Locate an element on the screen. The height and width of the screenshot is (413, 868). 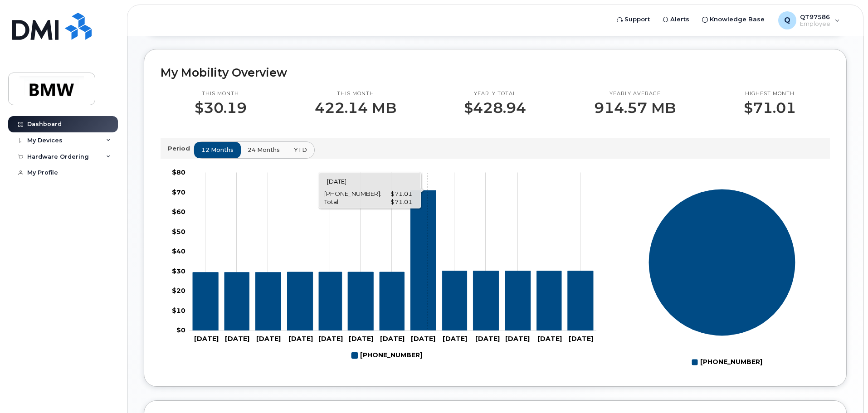
p: Yearly total is located at coordinates (495, 94).